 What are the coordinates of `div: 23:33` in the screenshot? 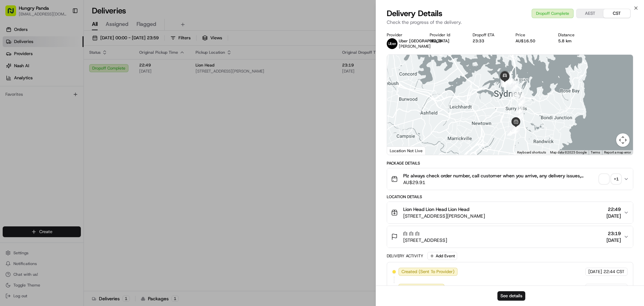 It's located at (488, 41).